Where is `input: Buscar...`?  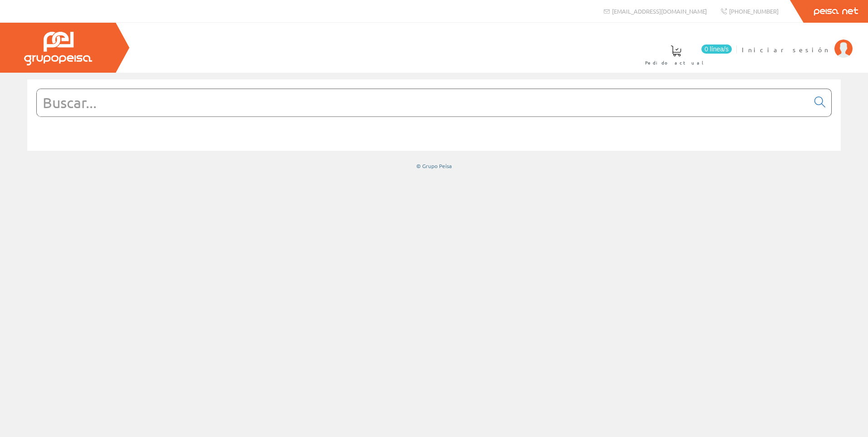 input: Buscar... is located at coordinates (422, 103).